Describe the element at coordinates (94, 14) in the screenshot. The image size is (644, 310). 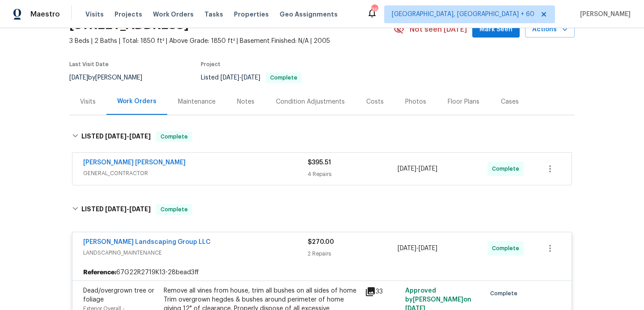
I see `span: Visits` at that location.